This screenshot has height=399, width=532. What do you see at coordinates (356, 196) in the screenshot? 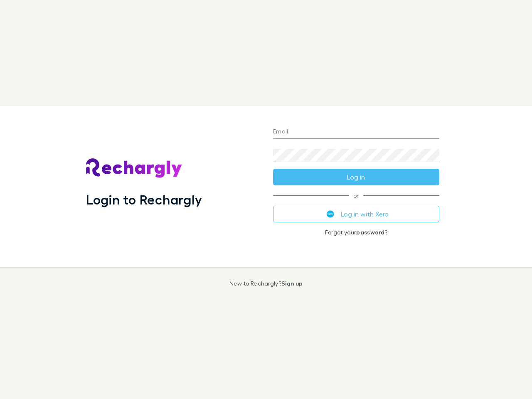
I see `span: or` at bounding box center [356, 196].